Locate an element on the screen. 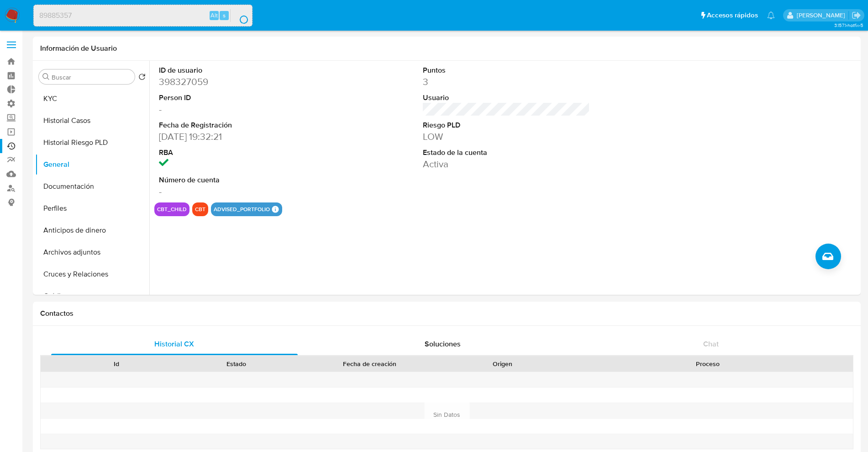  dt: Fecha de Registración is located at coordinates (243, 126).